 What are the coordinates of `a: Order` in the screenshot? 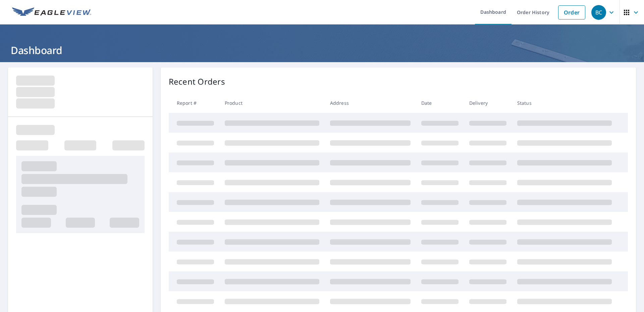 It's located at (572, 12).